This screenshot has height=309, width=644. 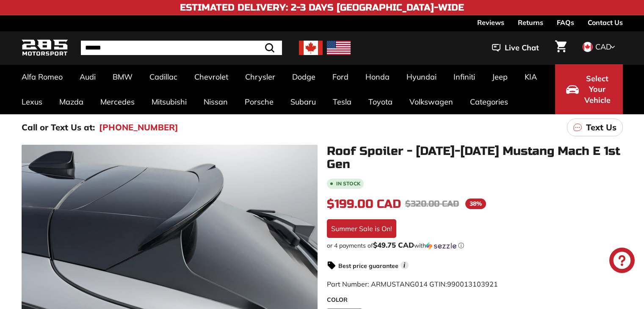 What do you see at coordinates (566, 23) in the screenshot?
I see `a: FAQs` at bounding box center [566, 23].